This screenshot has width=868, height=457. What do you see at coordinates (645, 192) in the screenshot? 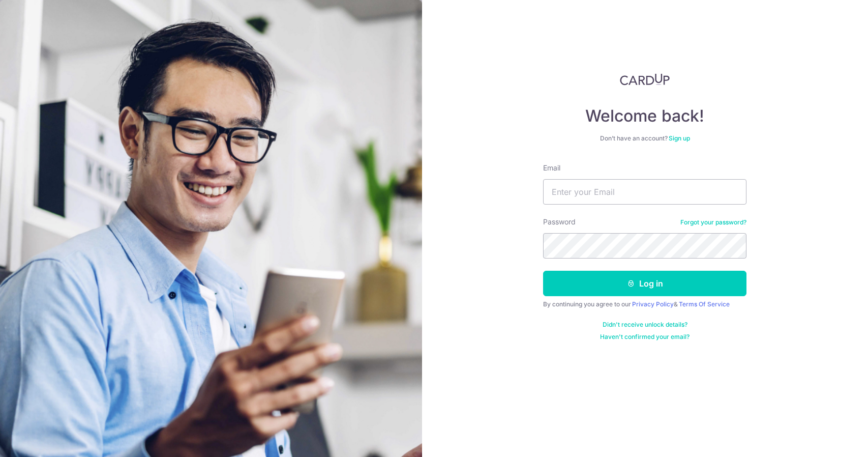
I see `input: Enter your Email` at bounding box center [645, 192].